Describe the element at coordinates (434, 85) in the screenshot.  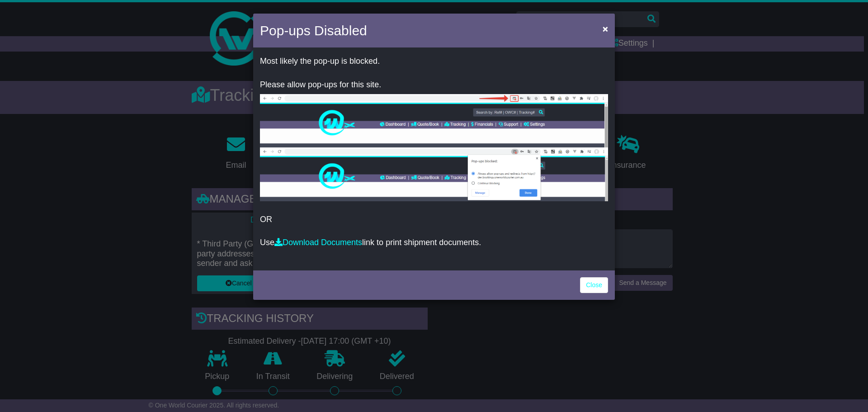
I see `p: Please allow pop-ups for this site.` at that location.